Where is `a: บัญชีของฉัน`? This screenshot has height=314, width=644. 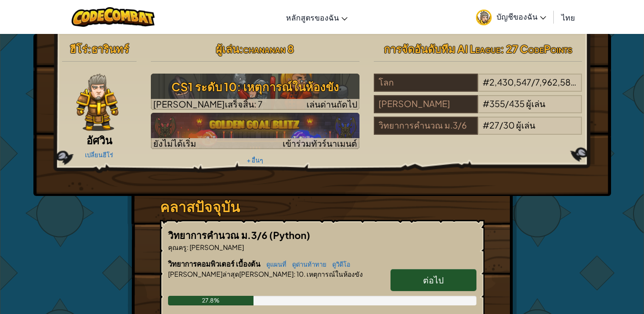
a: บัญชีของฉัน is located at coordinates (511, 17).